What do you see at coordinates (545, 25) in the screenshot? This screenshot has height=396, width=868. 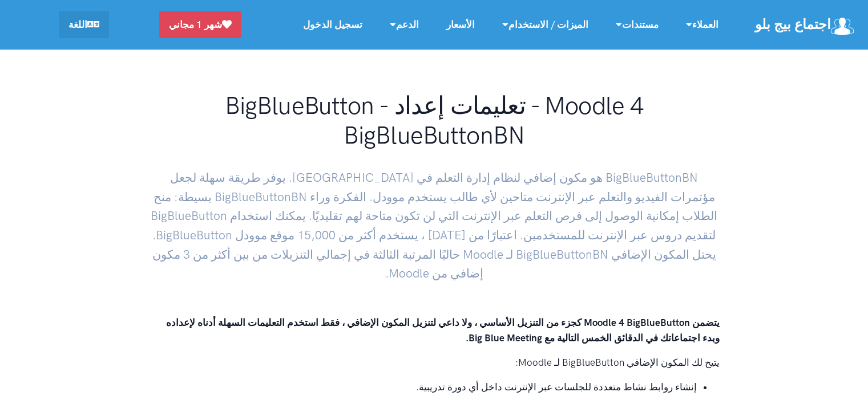 I see `a: الميزات / الاستخدام` at bounding box center [545, 25].